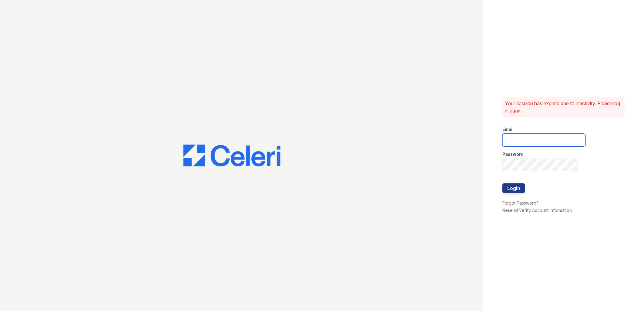  Describe the element at coordinates (513, 188) in the screenshot. I see `button: Login` at that location.